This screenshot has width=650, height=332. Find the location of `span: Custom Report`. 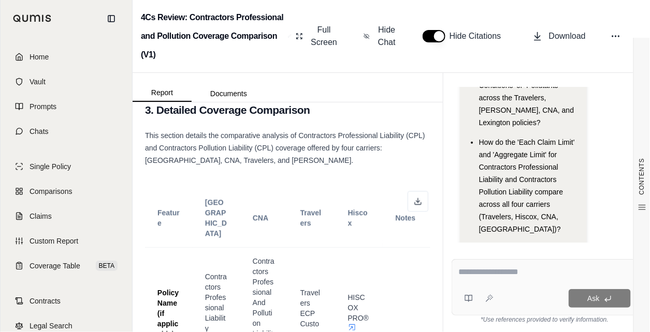

span: Custom Report is located at coordinates (54, 241).